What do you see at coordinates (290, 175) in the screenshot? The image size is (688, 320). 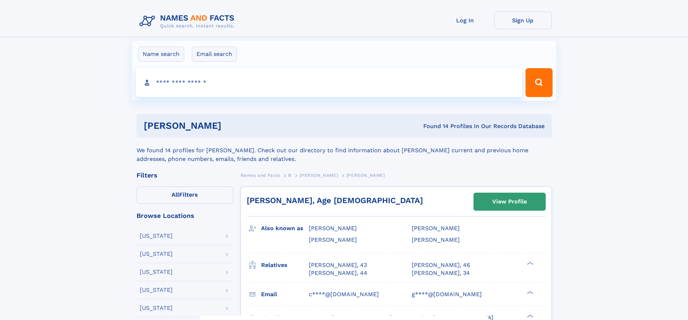 I see `span: B` at bounding box center [290, 175].